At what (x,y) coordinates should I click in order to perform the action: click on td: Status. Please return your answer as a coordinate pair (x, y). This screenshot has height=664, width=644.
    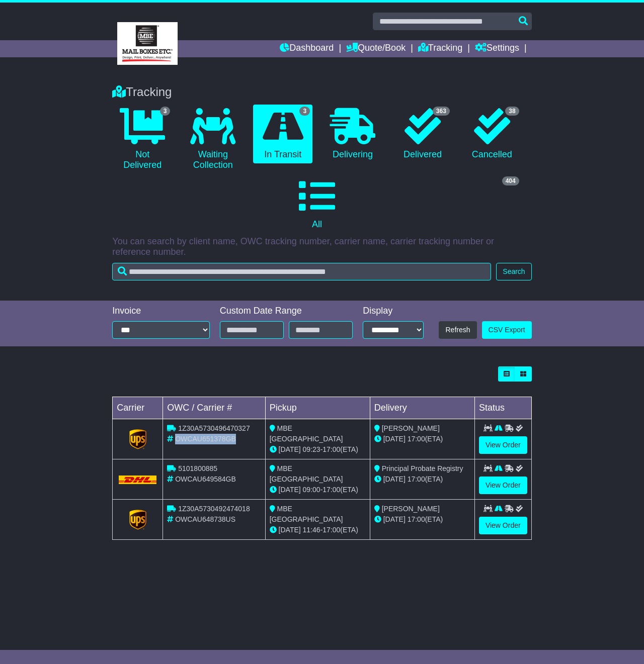
    Looking at the image, I should click on (502, 408).